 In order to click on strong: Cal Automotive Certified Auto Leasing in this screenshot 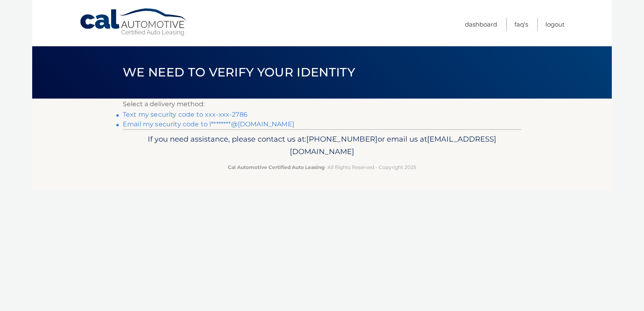, I will do `click(276, 167)`.